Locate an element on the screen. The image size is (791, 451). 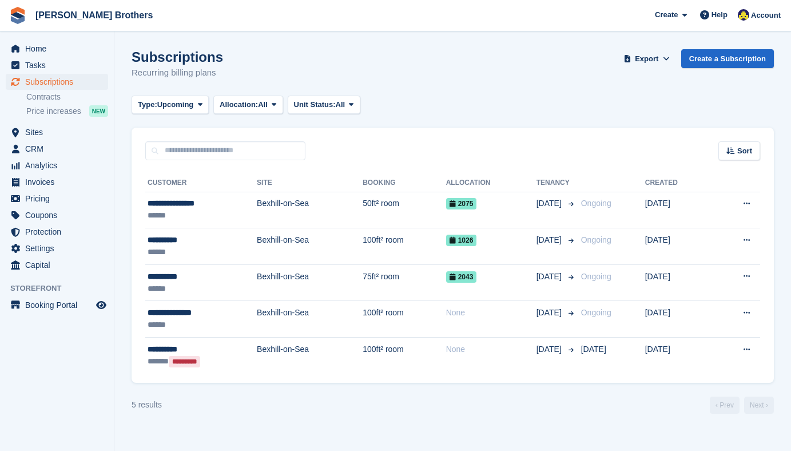
span: Type: is located at coordinates (148, 105).